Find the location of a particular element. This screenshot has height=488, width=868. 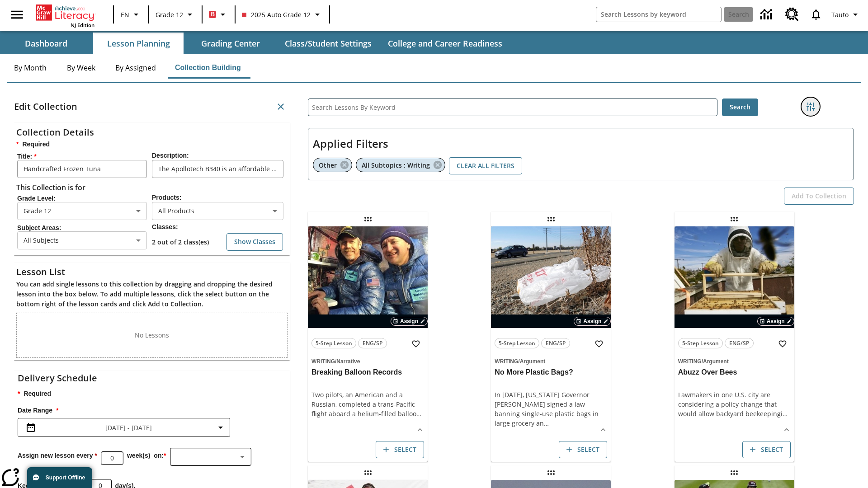

button: Grade: Grade 12, Select a grade is located at coordinates (175, 15).